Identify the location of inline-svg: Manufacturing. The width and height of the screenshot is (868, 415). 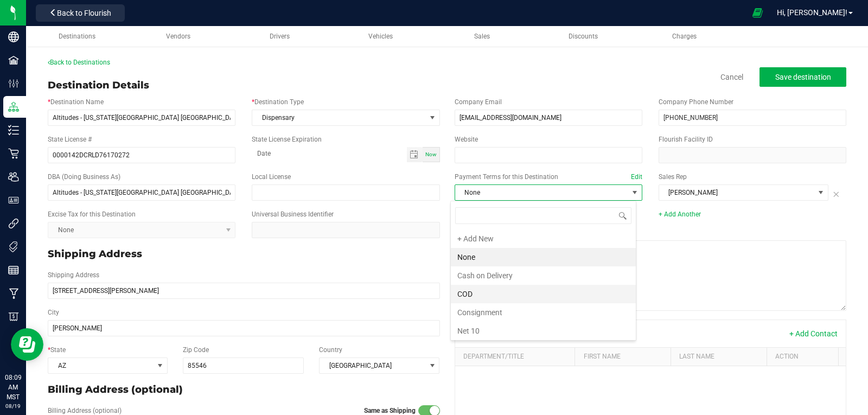
(14, 293).